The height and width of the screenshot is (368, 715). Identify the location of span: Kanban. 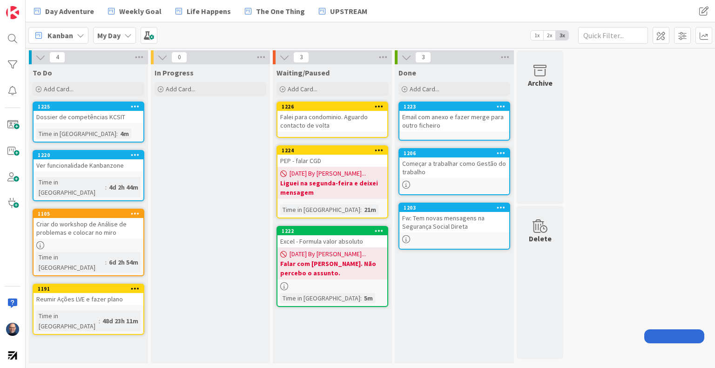
(60, 35).